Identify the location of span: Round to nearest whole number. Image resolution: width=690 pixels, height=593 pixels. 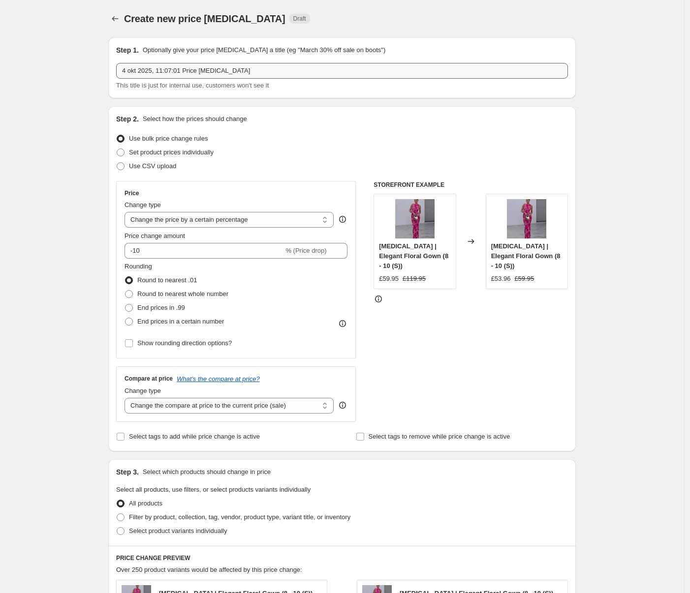
(182, 294).